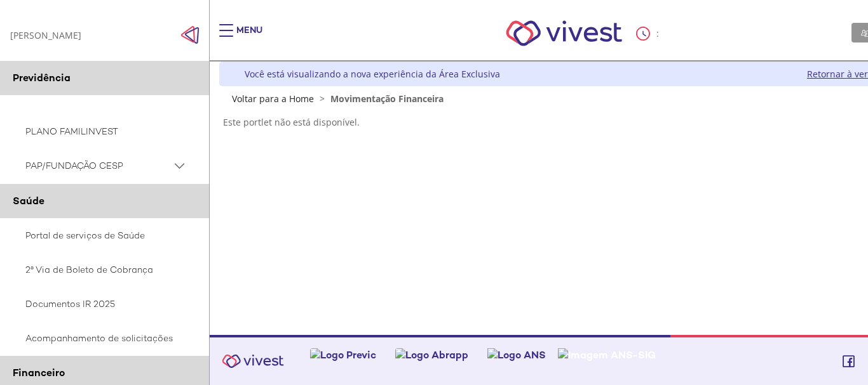  What do you see at coordinates (39, 372) in the screenshot?
I see `span: Financeiro` at bounding box center [39, 372].